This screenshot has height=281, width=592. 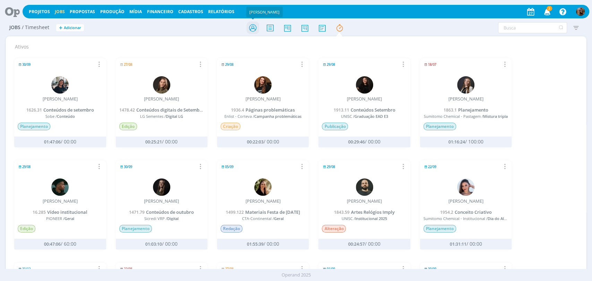 I want to click on span: Graduação EAD E3, so click(x=371, y=116).